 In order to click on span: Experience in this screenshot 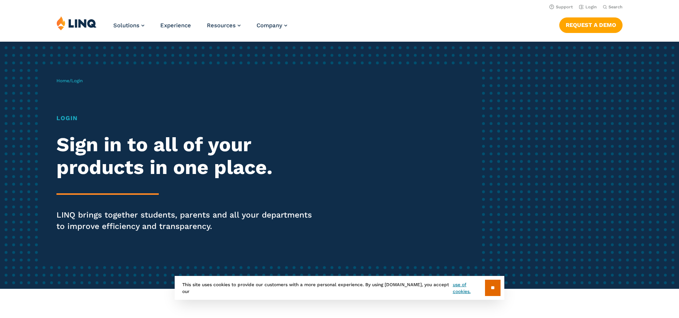, I will do `click(175, 25)`.